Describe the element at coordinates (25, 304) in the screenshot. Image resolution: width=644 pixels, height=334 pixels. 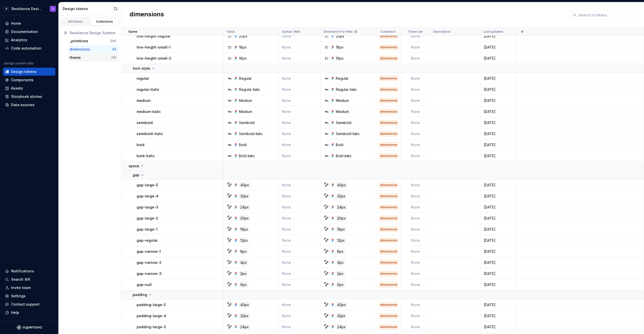
I see `div: Contact support` at that location.